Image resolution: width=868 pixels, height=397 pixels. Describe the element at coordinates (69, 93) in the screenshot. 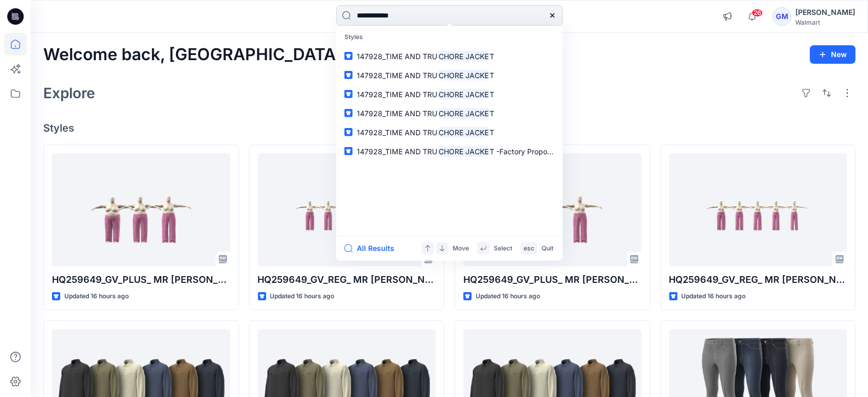

I see `h2: Explore` at that location.